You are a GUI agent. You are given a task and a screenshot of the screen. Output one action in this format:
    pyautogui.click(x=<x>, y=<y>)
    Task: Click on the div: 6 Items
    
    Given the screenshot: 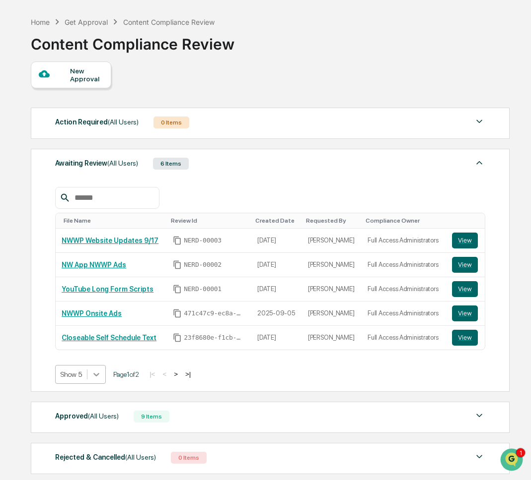 What is the action you would take?
    pyautogui.click(x=171, y=164)
    